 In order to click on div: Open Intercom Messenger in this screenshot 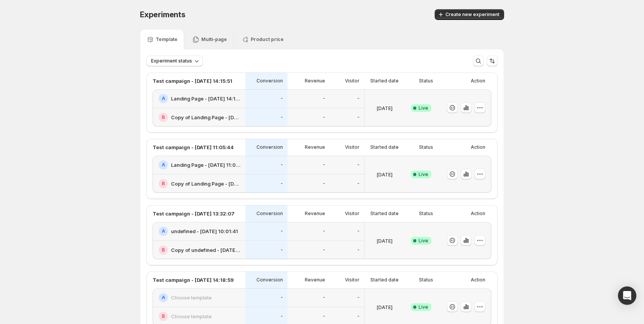, I will do `click(628, 295)`.